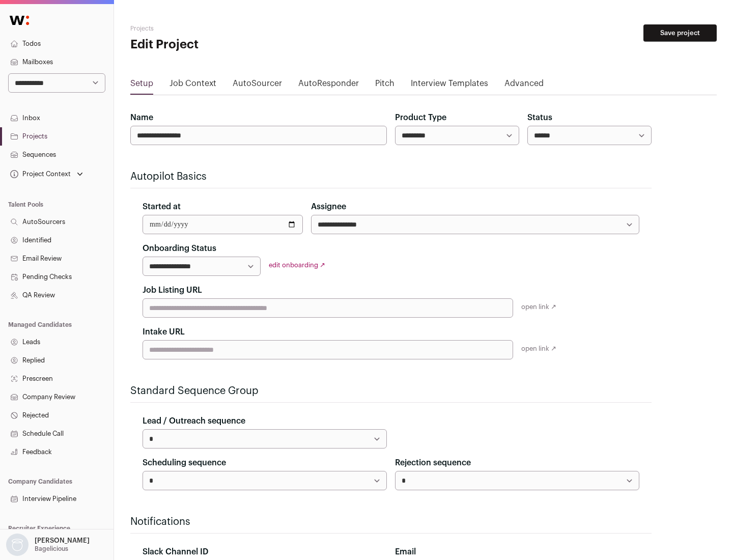  I want to click on a: AutoSourcer, so click(257, 86).